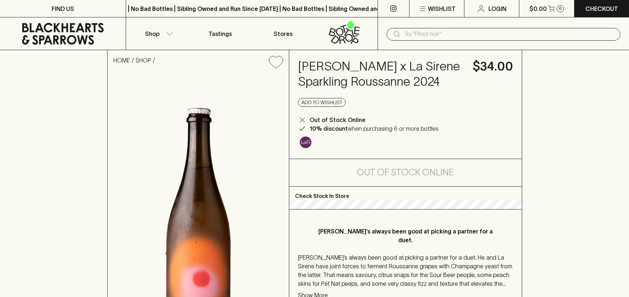 The image size is (629, 297). Describe the element at coordinates (509, 34) in the screenshot. I see `input: Try "Pinot noir"` at that location.